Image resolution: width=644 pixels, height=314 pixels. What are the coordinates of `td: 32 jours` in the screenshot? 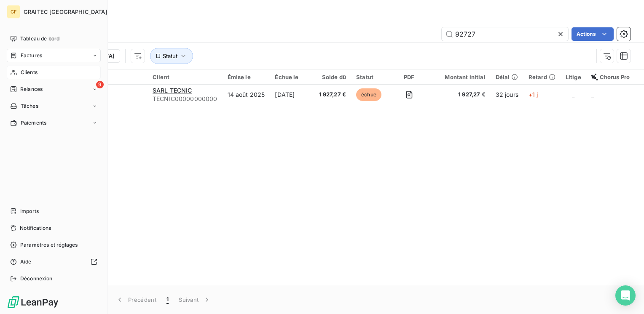 It's located at (507, 95).